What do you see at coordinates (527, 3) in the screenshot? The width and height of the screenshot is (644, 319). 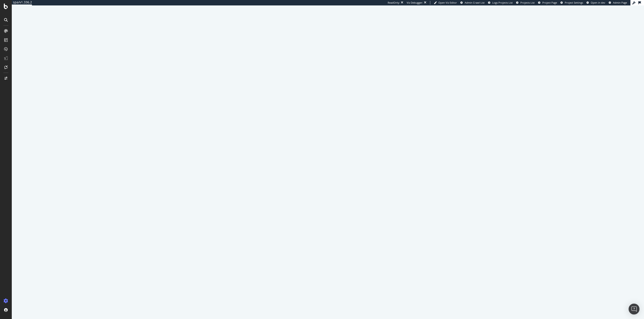 I see `span: Projects List` at bounding box center [527, 3].